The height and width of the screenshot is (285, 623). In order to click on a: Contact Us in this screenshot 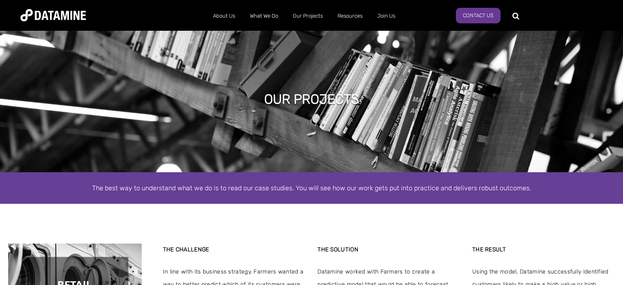, I will do `click(478, 16)`.